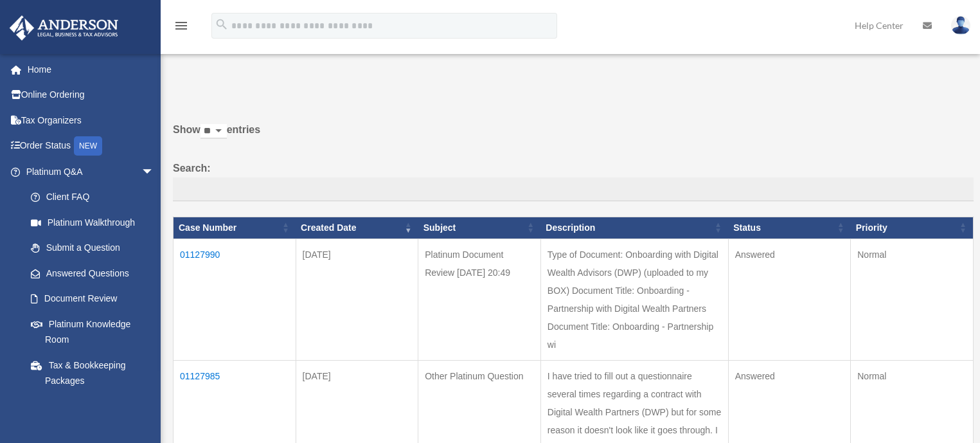 This screenshot has height=443, width=980. I want to click on a: Platinum Walkthrough, so click(93, 222).